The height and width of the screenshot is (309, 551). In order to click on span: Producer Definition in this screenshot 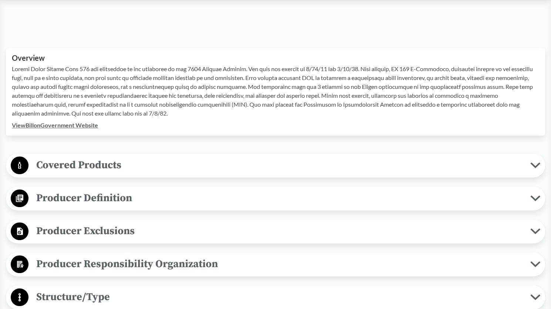, I will do `click(279, 198)`.